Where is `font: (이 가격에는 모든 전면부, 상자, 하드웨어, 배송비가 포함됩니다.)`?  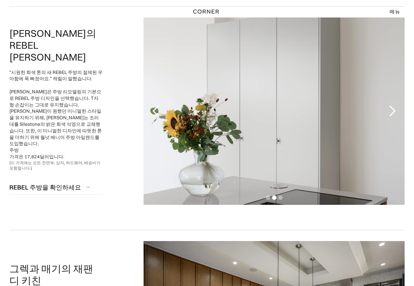
font: (이 가격에는 모든 전면부, 상자, 하드웨어, 배송비가 포함됩니다.) is located at coordinates (55, 166).